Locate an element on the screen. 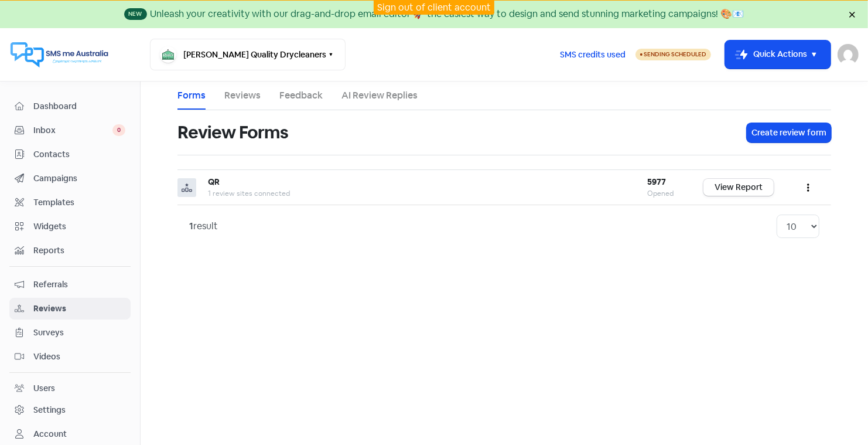  span: Referrals is located at coordinates (79, 284).